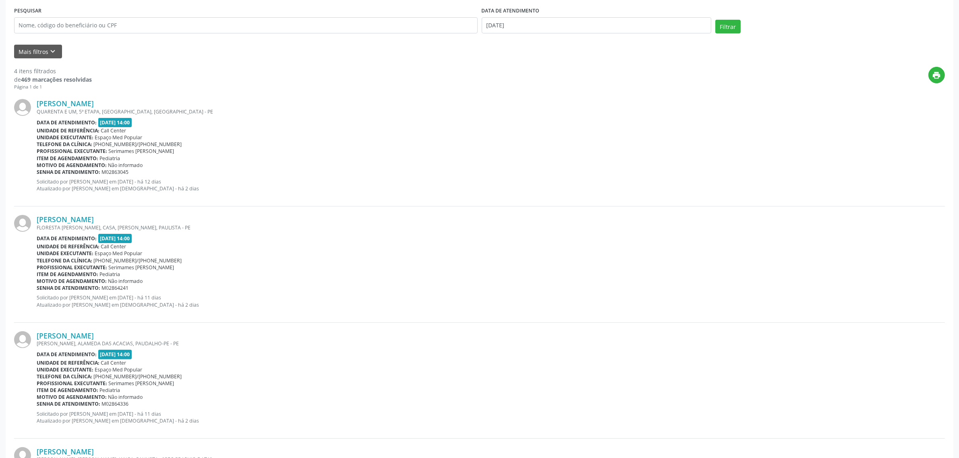 The height and width of the screenshot is (458, 959). Describe the element at coordinates (28, 11) in the screenshot. I see `label: PESQUISAR` at that location.